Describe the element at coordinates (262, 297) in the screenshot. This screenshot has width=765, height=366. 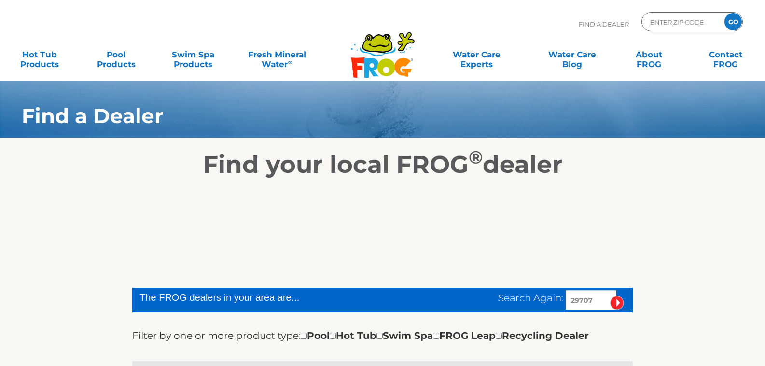
I see `div: The FROG dealers in your area are...` at that location.